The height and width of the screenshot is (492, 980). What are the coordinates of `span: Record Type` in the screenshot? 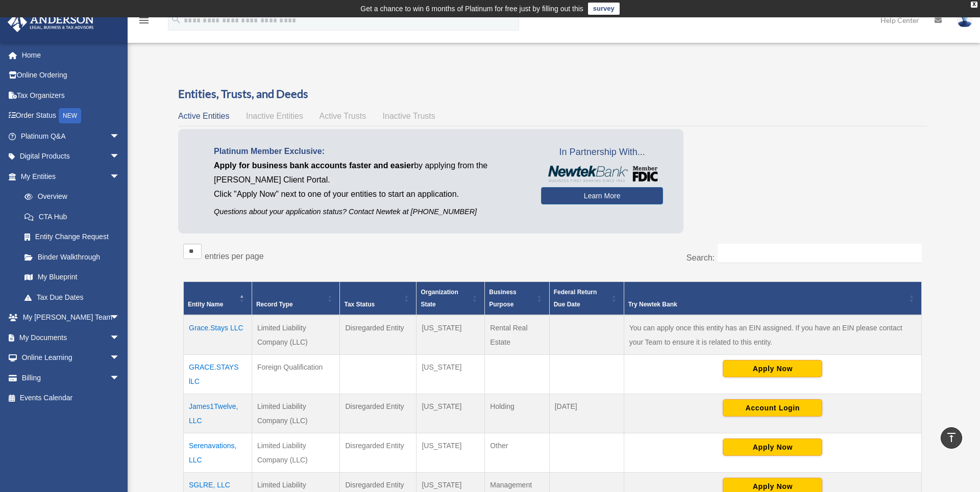 It's located at (274, 304).